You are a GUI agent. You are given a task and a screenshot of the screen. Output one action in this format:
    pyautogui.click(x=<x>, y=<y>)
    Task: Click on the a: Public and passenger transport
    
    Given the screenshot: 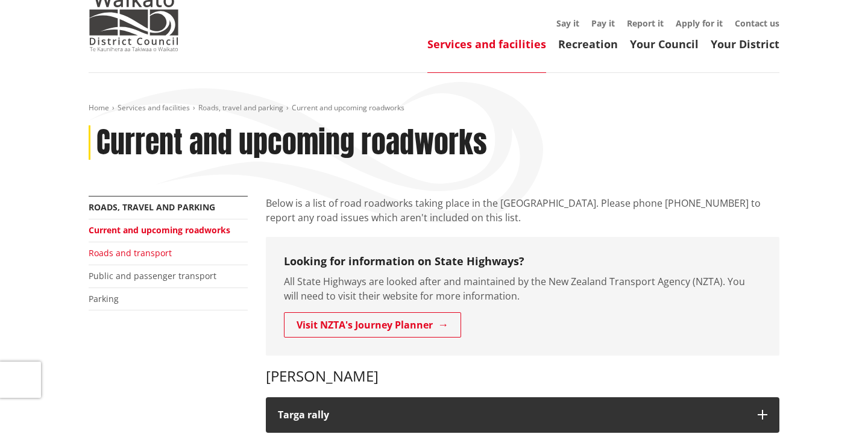 What is the action you would take?
    pyautogui.click(x=153, y=275)
    